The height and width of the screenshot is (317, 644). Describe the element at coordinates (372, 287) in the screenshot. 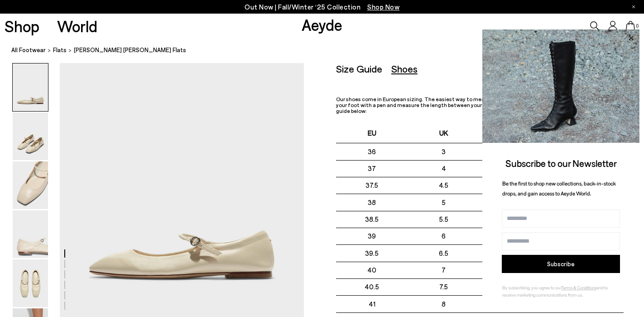

I see `td: 40.5` at that location.